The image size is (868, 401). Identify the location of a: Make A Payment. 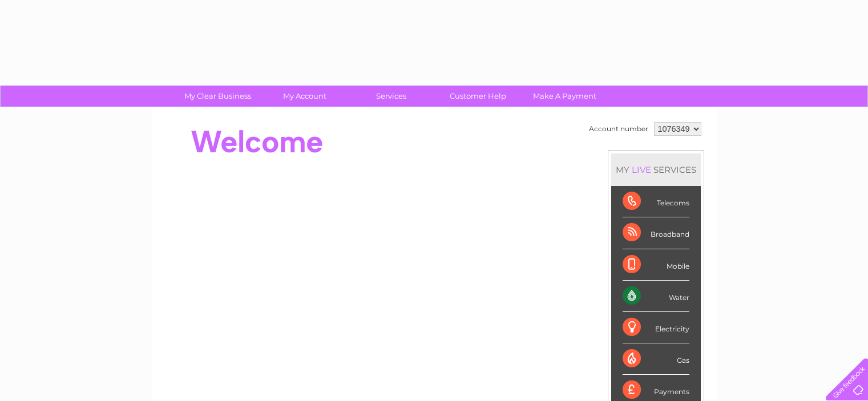
(565, 96).